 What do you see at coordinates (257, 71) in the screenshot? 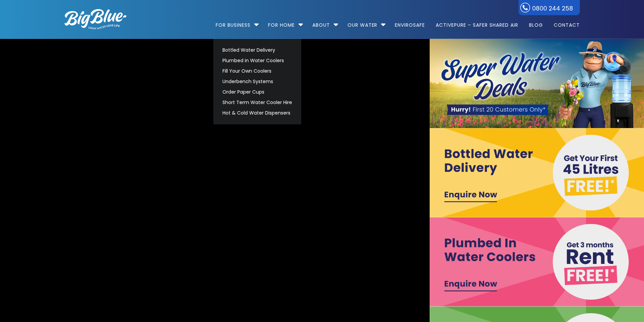
I see `a: Fill Your Own Coolers` at bounding box center [257, 71].